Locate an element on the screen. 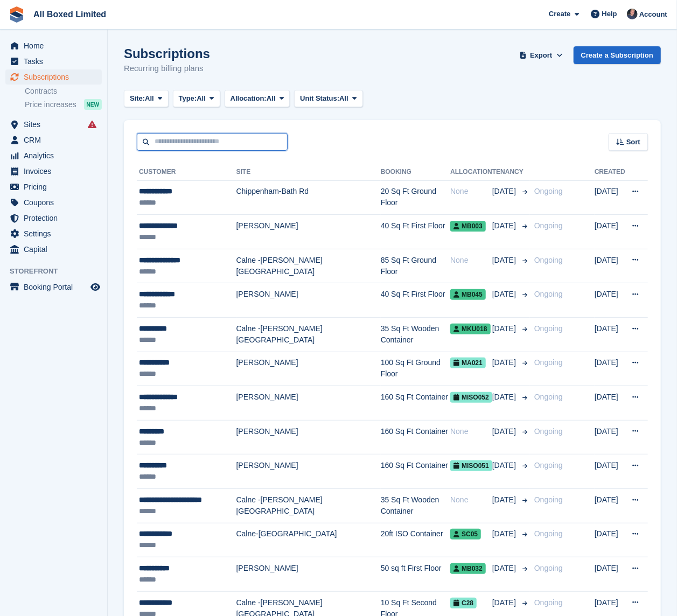 The image size is (677, 616). span: Protection is located at coordinates (56, 218).